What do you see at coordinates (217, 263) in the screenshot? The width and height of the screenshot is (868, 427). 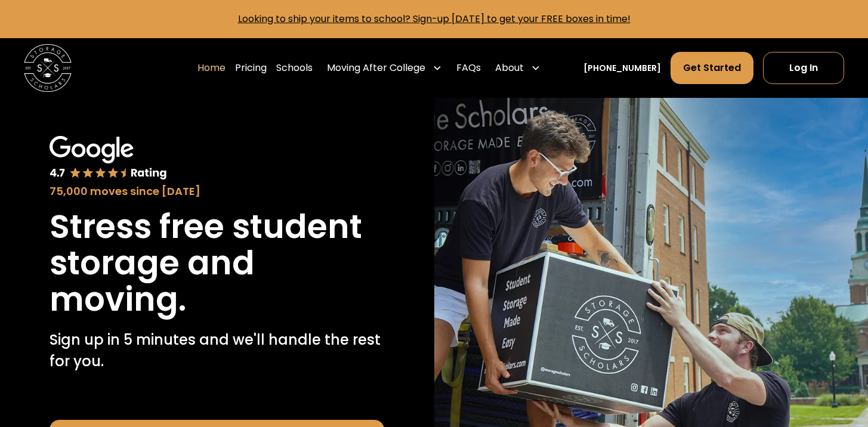 I see `h1: Stress free student storage and moving.` at bounding box center [217, 263].